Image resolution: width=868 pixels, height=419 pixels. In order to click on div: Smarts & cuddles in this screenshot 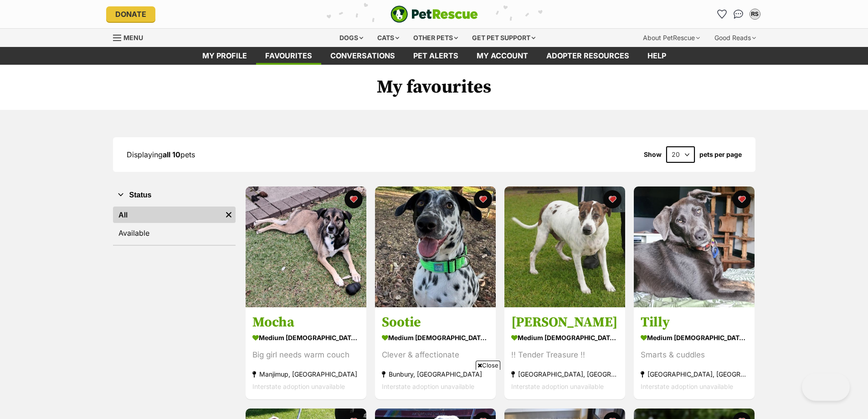, I will do `click(694, 355)`.